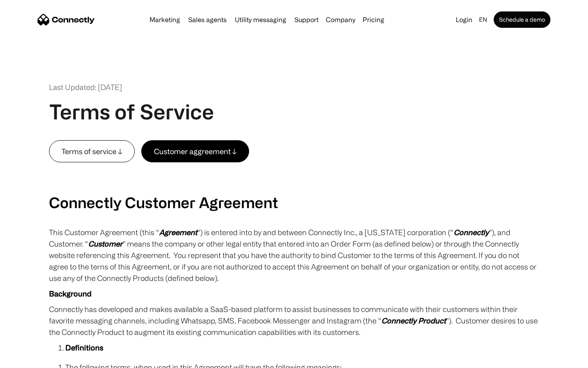  Describe the element at coordinates (306, 19) in the screenshot. I see `a: Support` at that location.